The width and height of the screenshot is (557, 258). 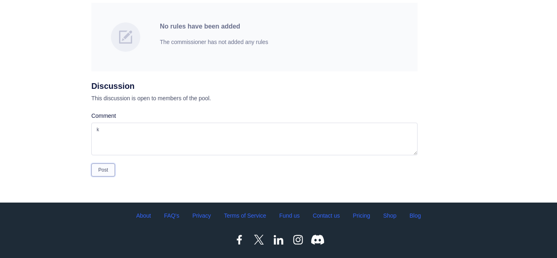 I want to click on h2: Discussion, so click(x=255, y=86).